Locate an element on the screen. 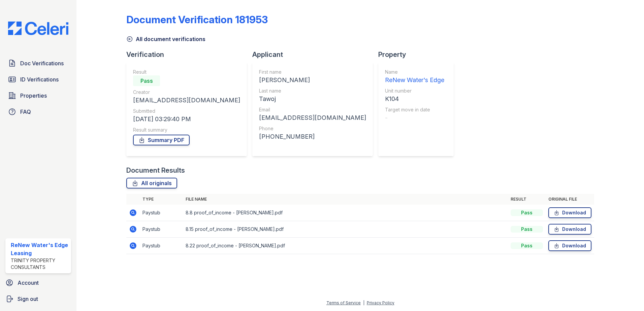 Image resolution: width=644 pixels, height=311 pixels. a: All originals is located at coordinates (152, 183).